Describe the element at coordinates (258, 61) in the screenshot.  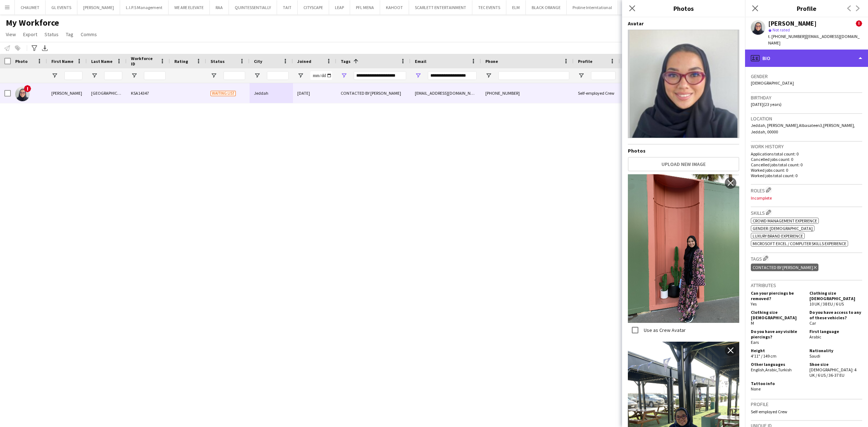
I see `span: City` at that location.